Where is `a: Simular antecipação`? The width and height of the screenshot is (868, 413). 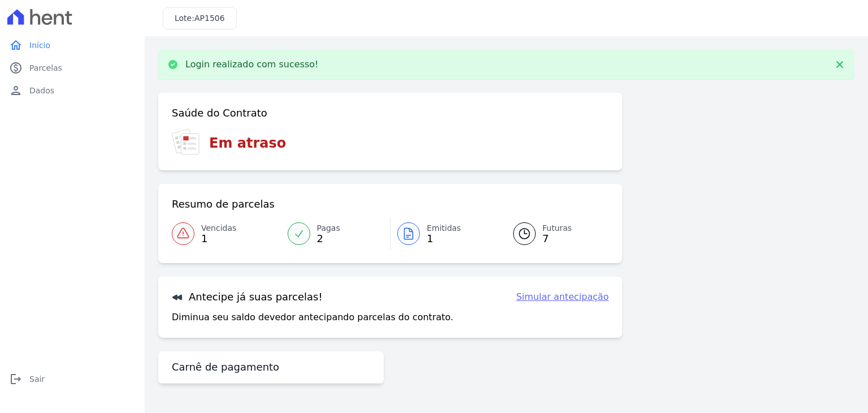
a: Simular antecipação is located at coordinates (562, 297).